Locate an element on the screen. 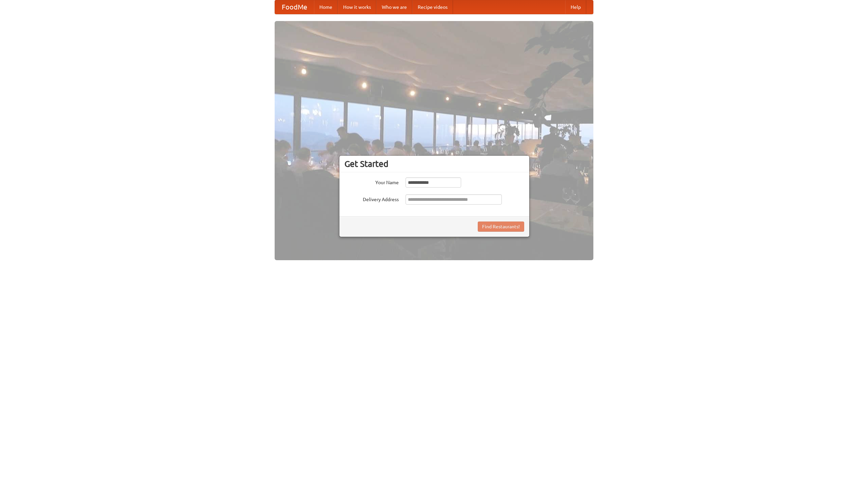 The height and width of the screenshot is (480, 868). button: Find Restaurants! is located at coordinates (501, 227).